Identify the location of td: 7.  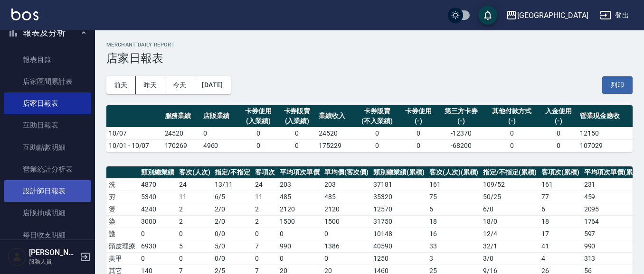
(265, 246).